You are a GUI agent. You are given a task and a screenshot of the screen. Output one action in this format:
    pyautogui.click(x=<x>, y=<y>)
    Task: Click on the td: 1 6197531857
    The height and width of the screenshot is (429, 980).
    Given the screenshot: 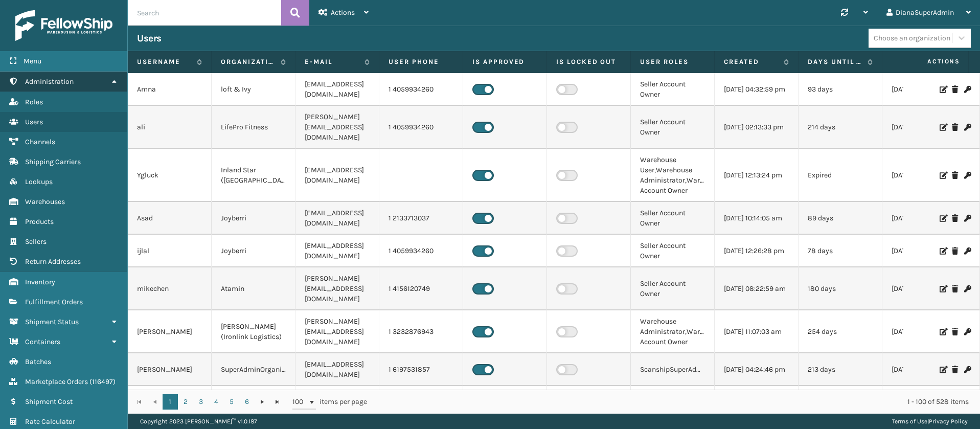 What is the action you would take?
    pyautogui.click(x=421, y=369)
    